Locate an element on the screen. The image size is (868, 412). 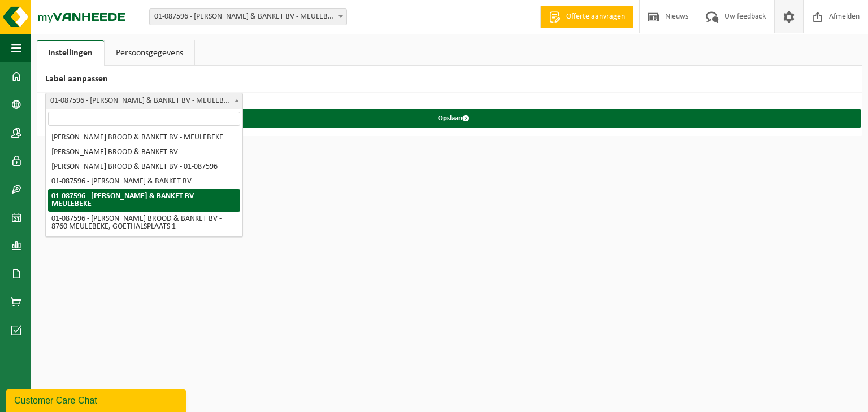
a: Instellingen is located at coordinates (70, 53).